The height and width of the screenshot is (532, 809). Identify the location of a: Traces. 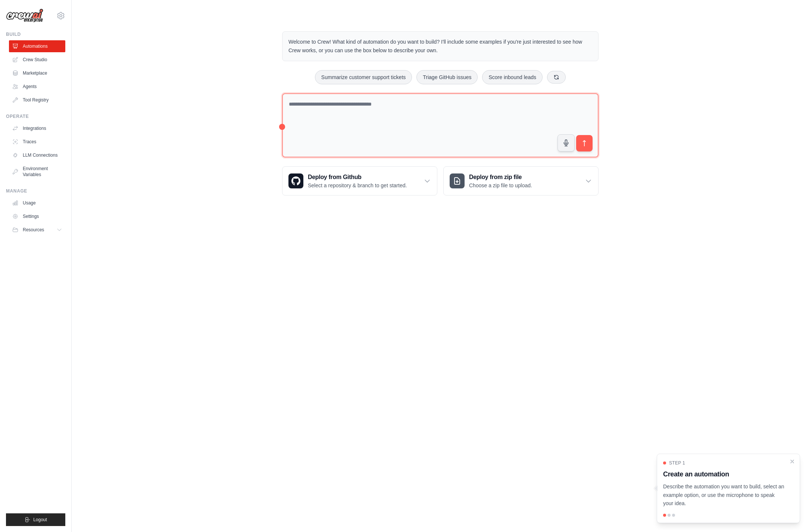
(37, 142).